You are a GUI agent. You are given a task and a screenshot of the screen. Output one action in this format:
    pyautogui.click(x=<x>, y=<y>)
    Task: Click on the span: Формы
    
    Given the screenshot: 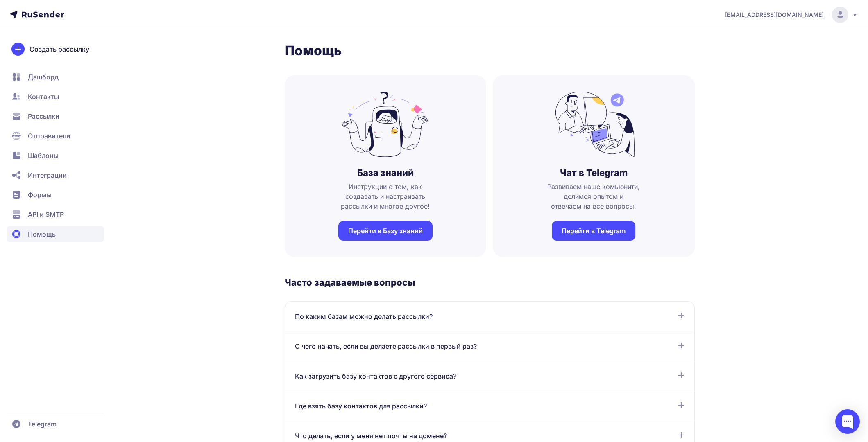 What is the action you would take?
    pyautogui.click(x=39, y=195)
    